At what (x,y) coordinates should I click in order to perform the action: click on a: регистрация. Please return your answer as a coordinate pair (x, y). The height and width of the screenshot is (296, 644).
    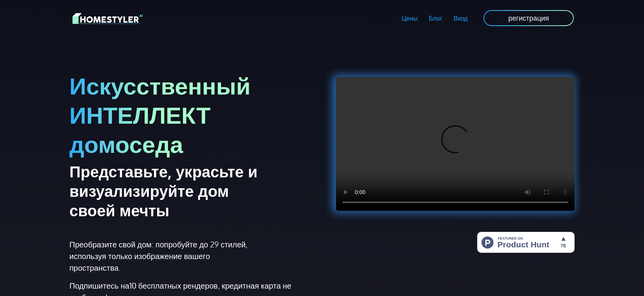
    Looking at the image, I should click on (528, 18).